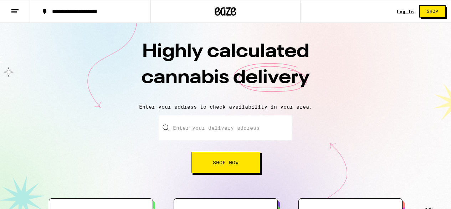  Describe the element at coordinates (226, 162) in the screenshot. I see `span: Shop Now` at that location.